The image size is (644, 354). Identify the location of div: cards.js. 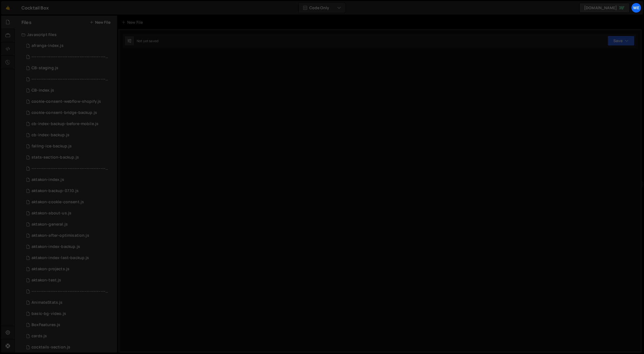
(39, 336).